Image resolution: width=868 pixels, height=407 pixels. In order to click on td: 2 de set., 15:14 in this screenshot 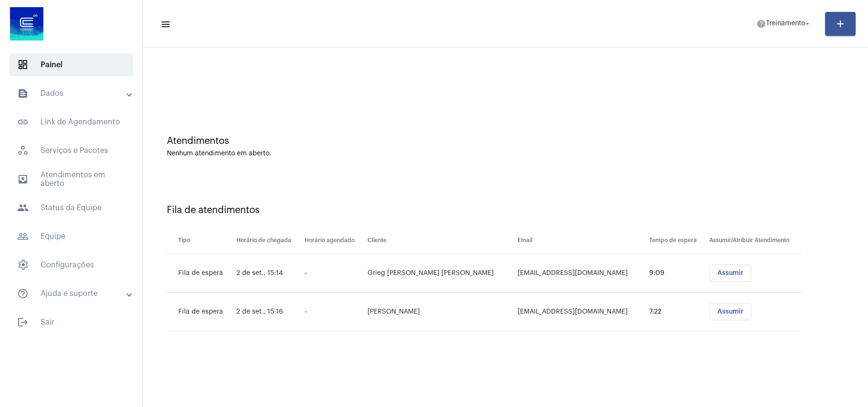, I will do `click(268, 273)`.